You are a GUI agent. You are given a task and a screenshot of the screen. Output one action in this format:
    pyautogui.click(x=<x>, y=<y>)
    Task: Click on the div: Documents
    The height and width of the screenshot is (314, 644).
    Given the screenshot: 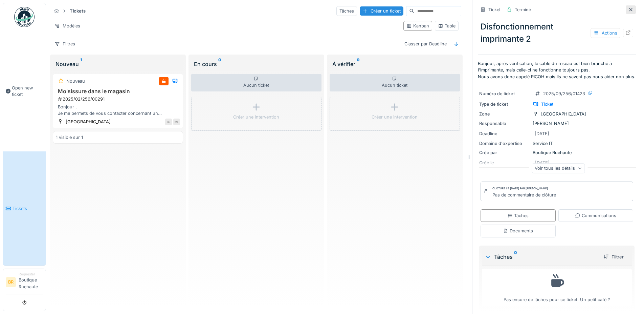 What is the action you would take?
    pyautogui.click(x=518, y=231)
    